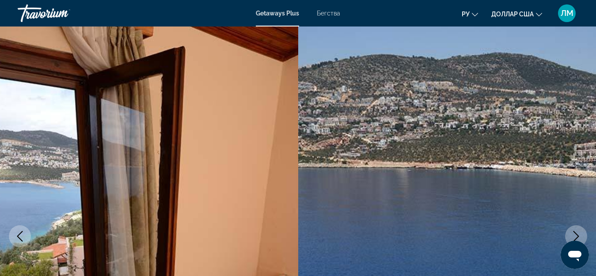 The width and height of the screenshot is (596, 276). What do you see at coordinates (566, 13) in the screenshot?
I see `button: Меню пользователя` at bounding box center [566, 13].